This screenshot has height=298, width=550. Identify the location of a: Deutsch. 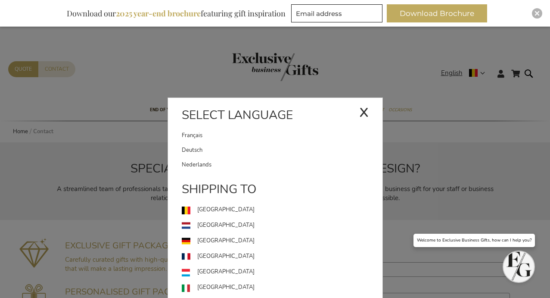
(282, 150).